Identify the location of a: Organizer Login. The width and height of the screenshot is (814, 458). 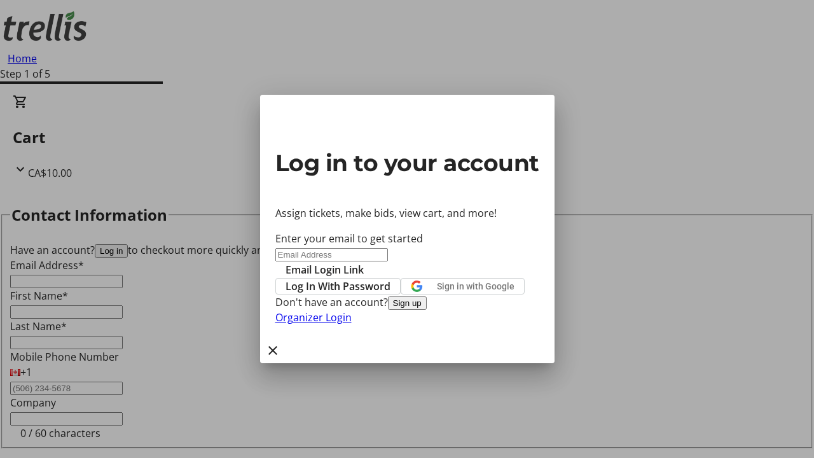
(314, 317).